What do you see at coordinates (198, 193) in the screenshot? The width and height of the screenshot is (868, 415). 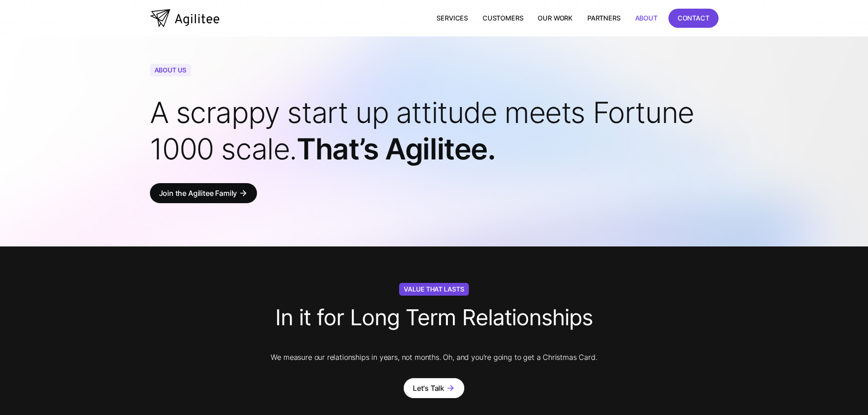 I see `div: Join the Agilitee Family` at bounding box center [198, 193].